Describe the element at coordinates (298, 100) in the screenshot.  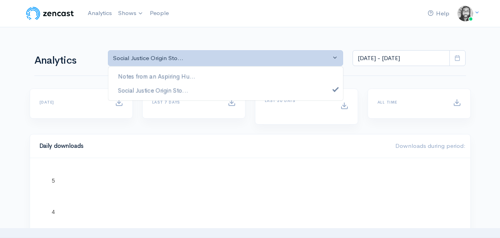
I see `h6: Last 30 days` at that location.